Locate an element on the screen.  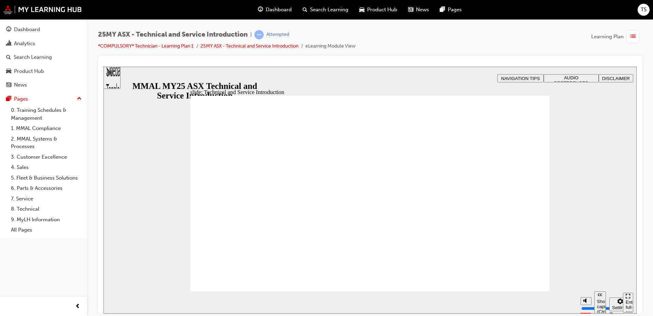
a: 5. Fleet & Business Solutions is located at coordinates (46, 178).